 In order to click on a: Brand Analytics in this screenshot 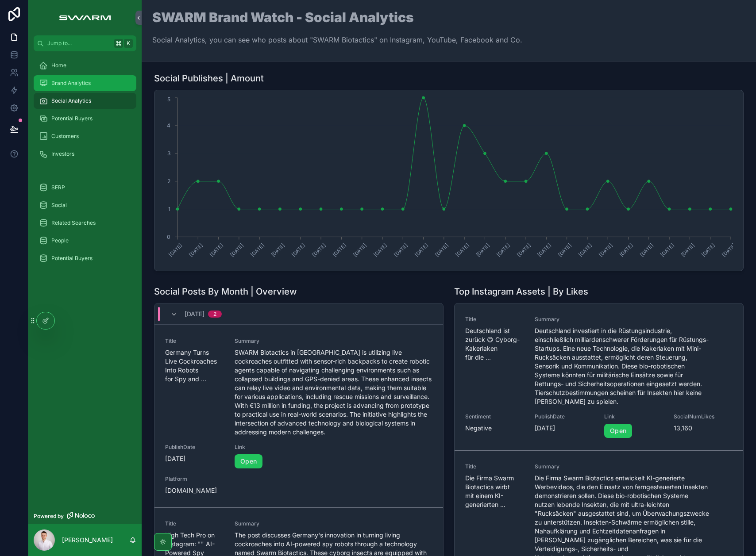, I will do `click(85, 83)`.